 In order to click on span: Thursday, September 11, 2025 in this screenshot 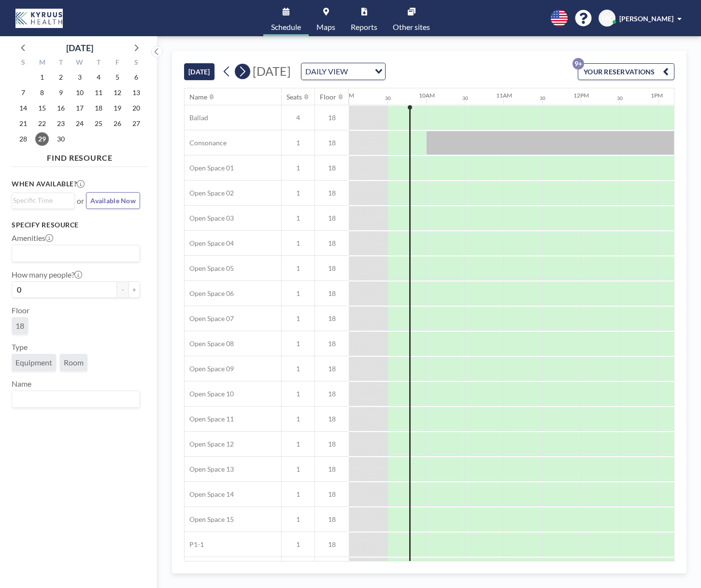, I will do `click(99, 93)`.